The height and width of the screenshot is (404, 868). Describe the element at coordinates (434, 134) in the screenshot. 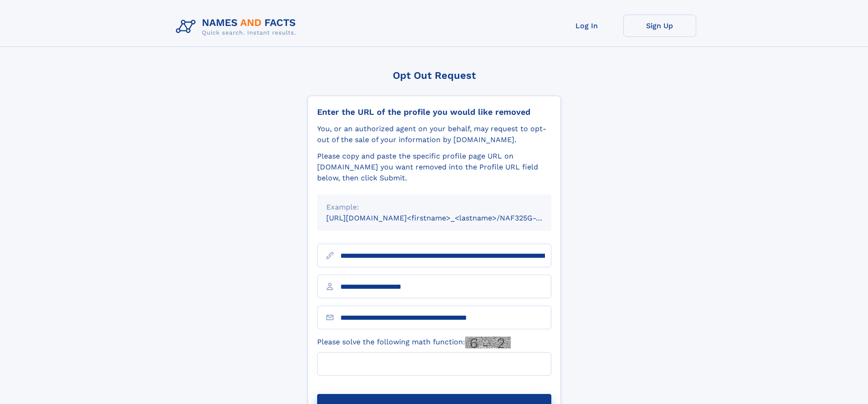

I see `div: You, or an authorized agent on your behalf, may request to opt-out of the sale of your informatio...` at that location.